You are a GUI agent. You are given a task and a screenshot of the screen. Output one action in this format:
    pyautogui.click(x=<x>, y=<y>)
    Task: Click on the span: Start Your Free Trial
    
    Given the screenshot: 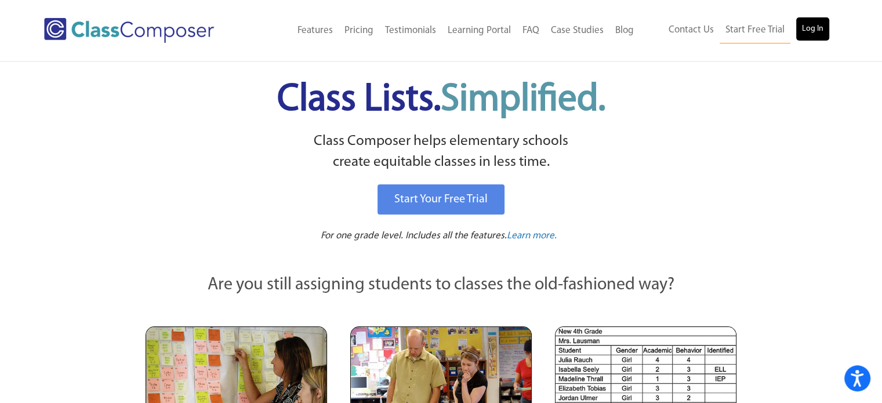 What is the action you would take?
    pyautogui.click(x=441, y=199)
    